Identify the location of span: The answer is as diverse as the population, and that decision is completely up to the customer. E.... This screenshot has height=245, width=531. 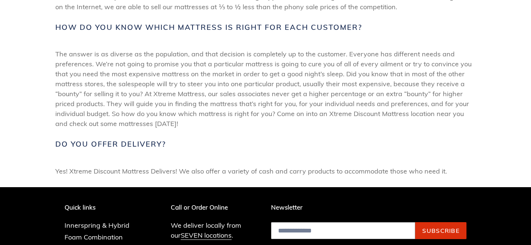
(265, 89).